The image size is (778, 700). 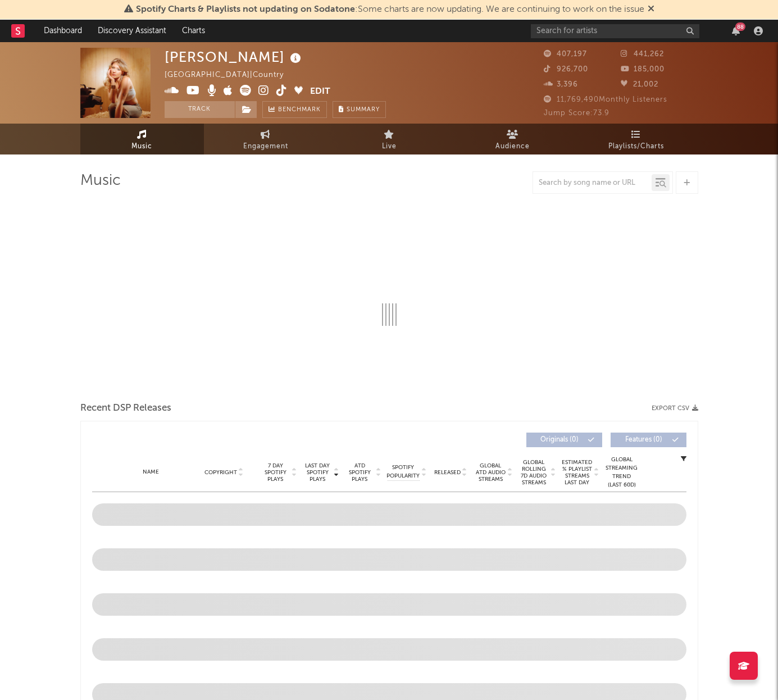 What do you see at coordinates (151, 472) in the screenshot?
I see `div: Name` at bounding box center [151, 472].